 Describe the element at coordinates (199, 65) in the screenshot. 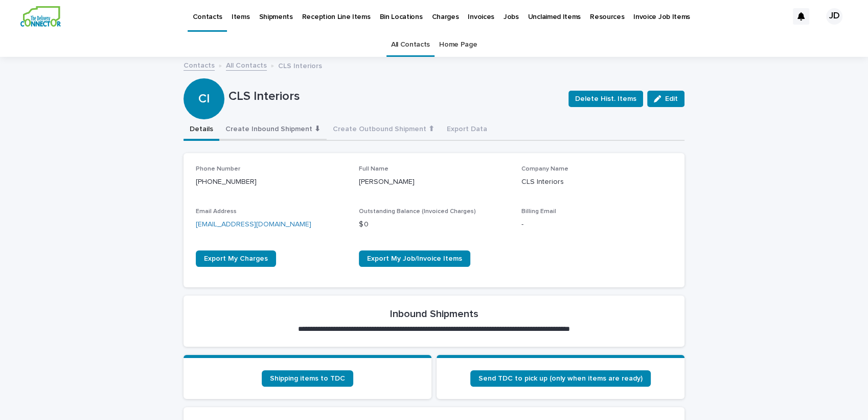

I see `a: Contacts` at that location.